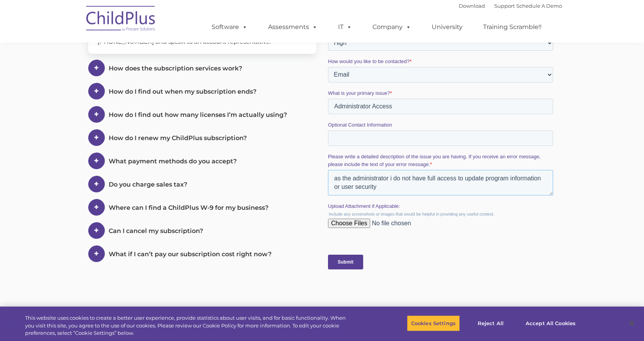 The image size is (644, 341). Describe the element at coordinates (229, 27) in the screenshot. I see `a: Software` at that location.